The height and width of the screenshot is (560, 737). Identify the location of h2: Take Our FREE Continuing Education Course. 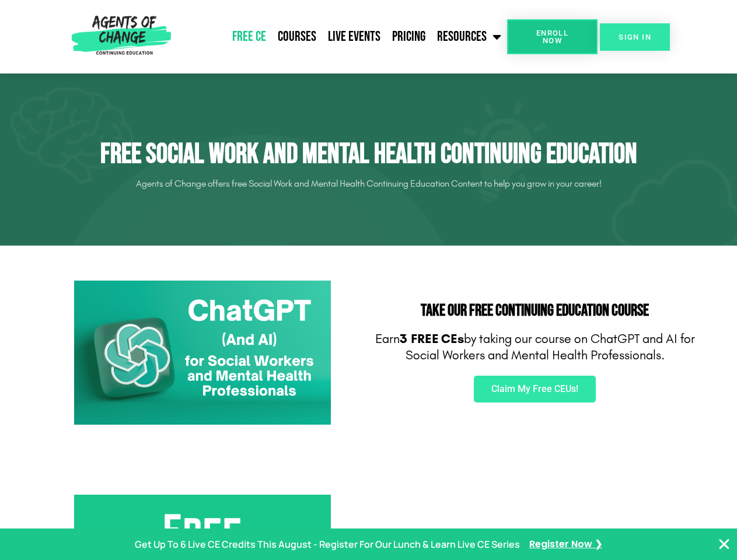
(536, 311).